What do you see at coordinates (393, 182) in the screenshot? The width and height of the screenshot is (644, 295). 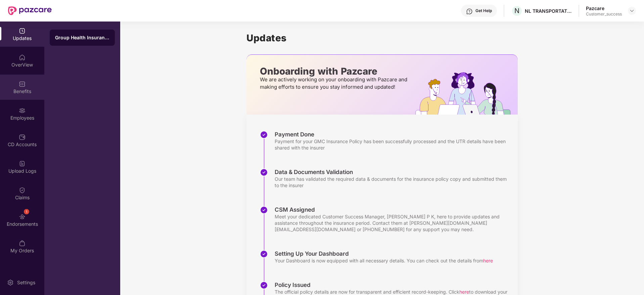 I see `div: Our team has validated the required data & documents for the insurance policy copy and submitted ...` at bounding box center [393, 182].